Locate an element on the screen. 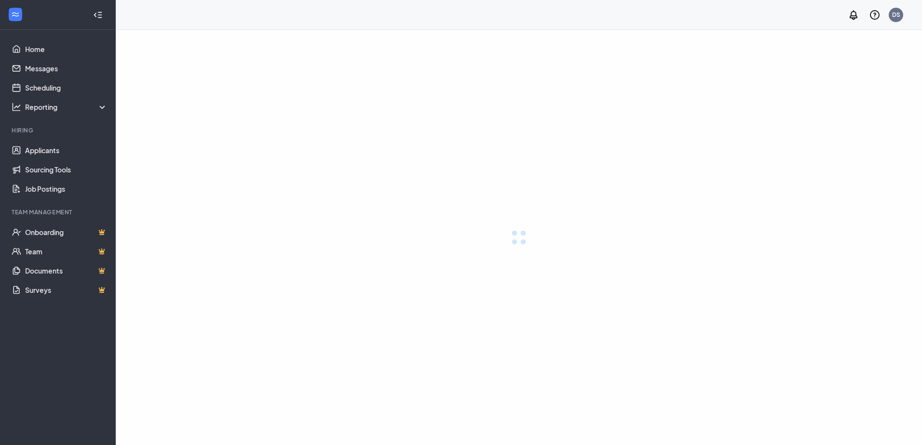 This screenshot has height=445, width=922. svg: Collapse is located at coordinates (98, 15).